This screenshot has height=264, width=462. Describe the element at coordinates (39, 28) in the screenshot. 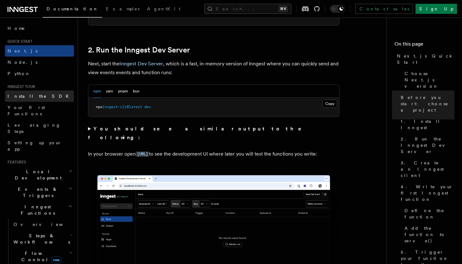

I see `a: Home` at that location.